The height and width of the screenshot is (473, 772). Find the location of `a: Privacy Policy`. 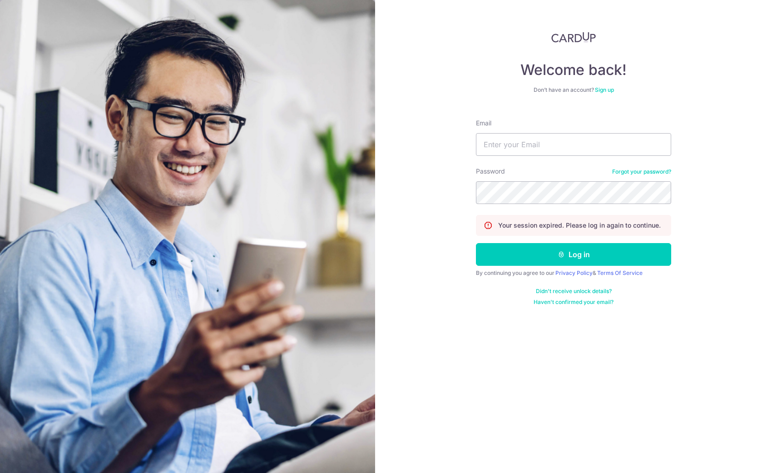

a: Privacy Policy is located at coordinates (574, 272).